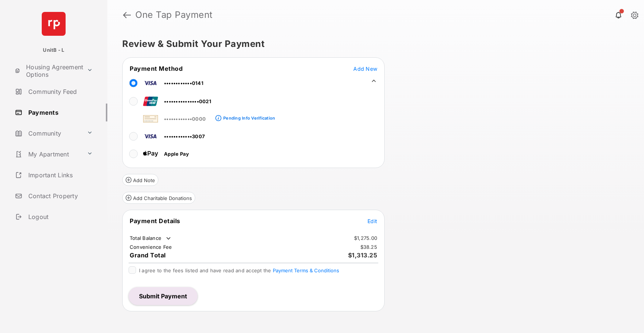 This screenshot has width=644, height=333. Describe the element at coordinates (48, 71) in the screenshot. I see `a: Housing Agreement Options` at that location.